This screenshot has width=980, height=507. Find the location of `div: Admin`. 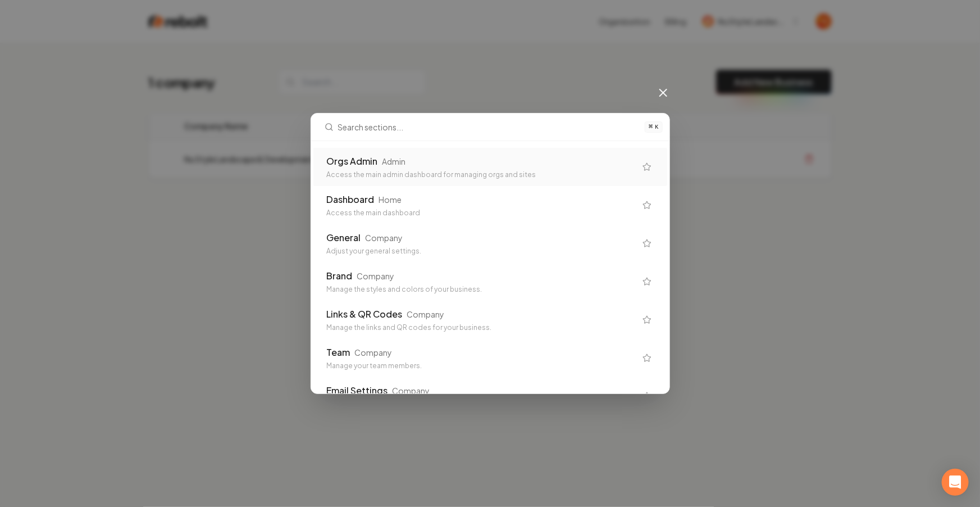

div: Admin is located at coordinates (395, 161).